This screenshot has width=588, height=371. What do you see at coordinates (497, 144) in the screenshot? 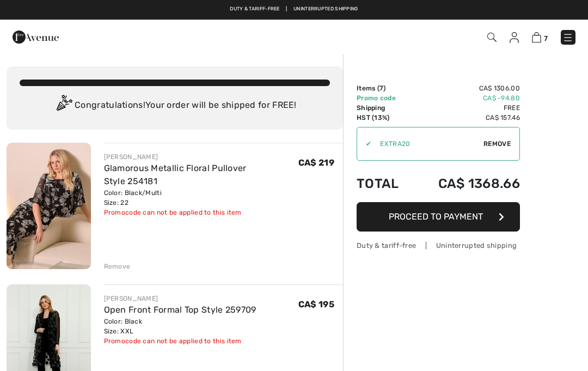
I see `span: Remove` at bounding box center [497, 144].